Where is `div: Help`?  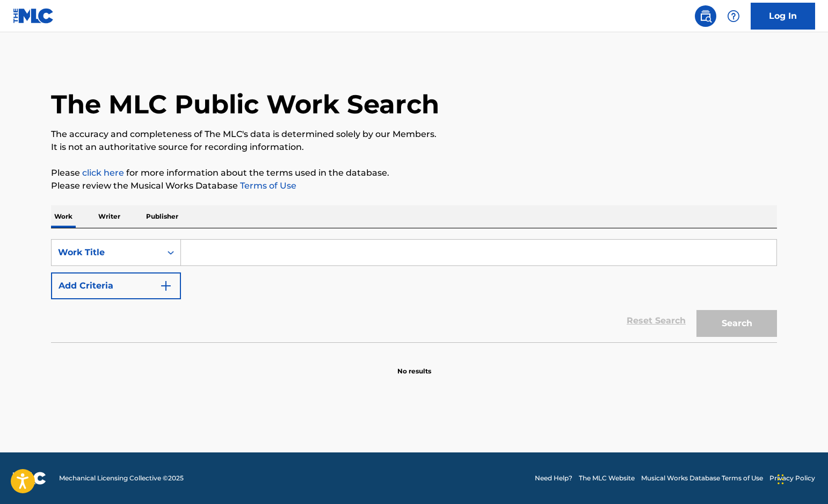 div: Help is located at coordinates (733, 16).